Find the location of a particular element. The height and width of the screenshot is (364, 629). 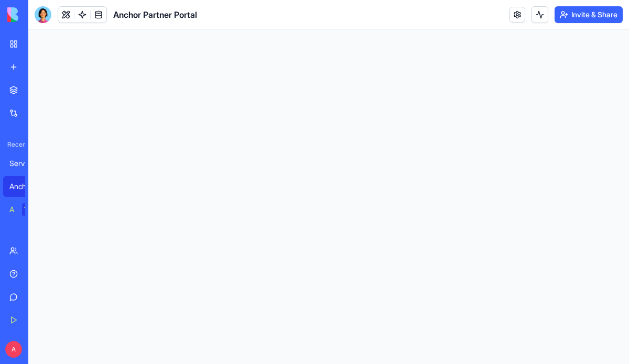

a: Service Partner Program Manager is located at coordinates (24, 164).